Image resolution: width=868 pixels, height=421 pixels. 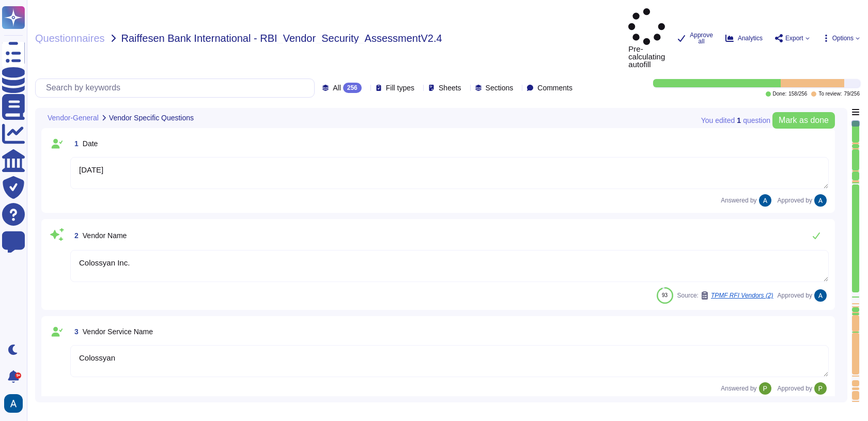 I want to click on span: Approve all, so click(x=701, y=38).